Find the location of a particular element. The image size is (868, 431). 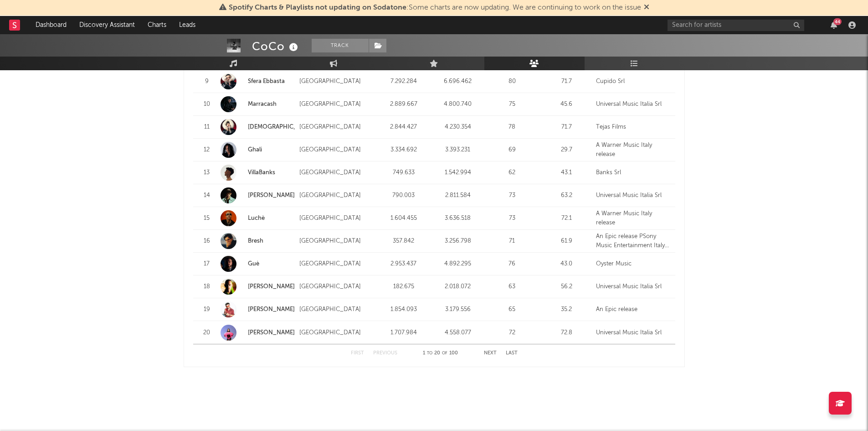

button: Previous is located at coordinates (385, 353).